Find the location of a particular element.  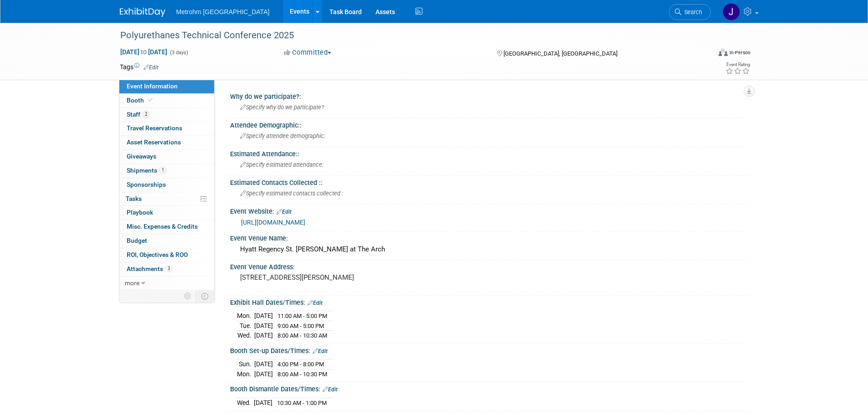

span: Specify estimated attendance: is located at coordinates (282, 164).